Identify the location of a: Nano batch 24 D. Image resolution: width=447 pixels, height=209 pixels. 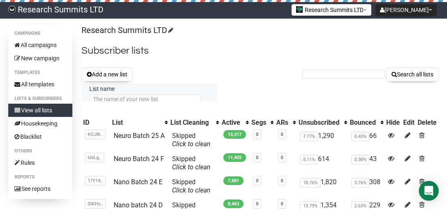
(138, 205).